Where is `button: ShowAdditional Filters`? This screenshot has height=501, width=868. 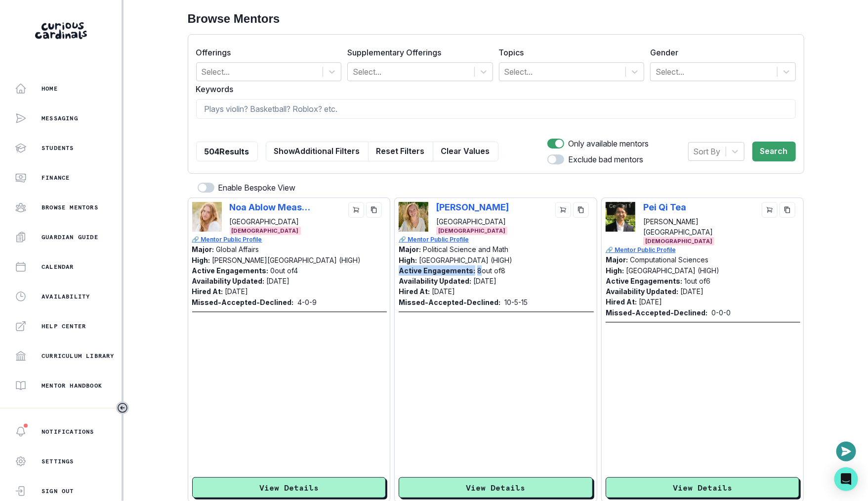
button: ShowAdditional Filters is located at coordinates (318, 151).